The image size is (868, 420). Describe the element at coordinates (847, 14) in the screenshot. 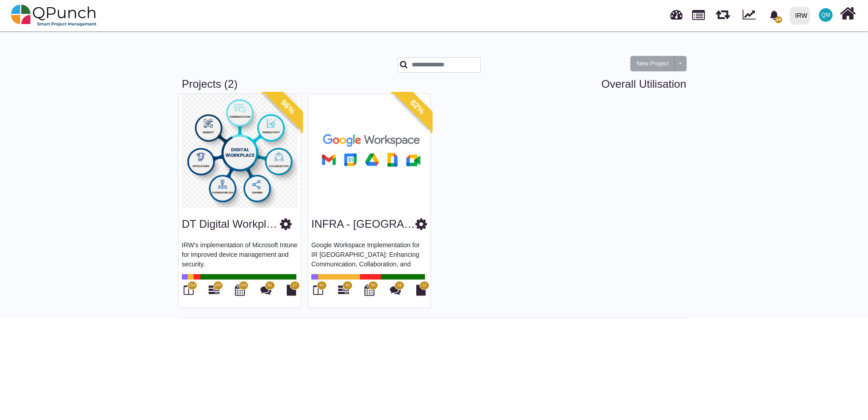

I see `i: Home` at that location.